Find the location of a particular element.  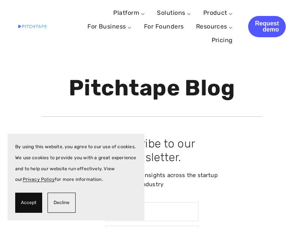

a: Product ⌵ is located at coordinates (218, 13).